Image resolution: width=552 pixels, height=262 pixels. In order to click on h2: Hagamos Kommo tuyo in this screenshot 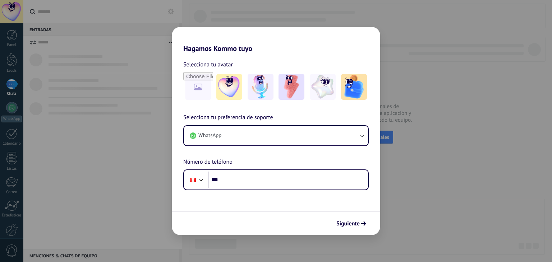, I will do `click(276, 40)`.